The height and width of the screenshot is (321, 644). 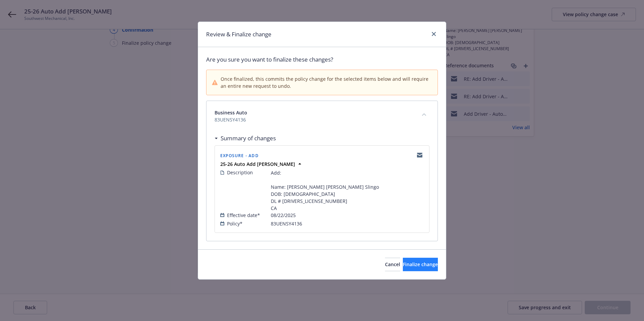 What do you see at coordinates (322, 116) in the screenshot?
I see `div: Business Auto83UENSY4136collapse content` at bounding box center [322, 116].